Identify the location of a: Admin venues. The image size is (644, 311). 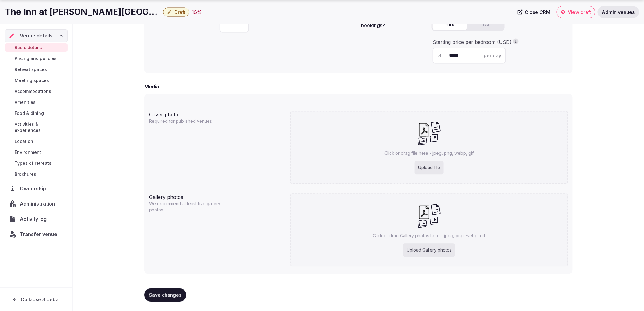
(618, 12).